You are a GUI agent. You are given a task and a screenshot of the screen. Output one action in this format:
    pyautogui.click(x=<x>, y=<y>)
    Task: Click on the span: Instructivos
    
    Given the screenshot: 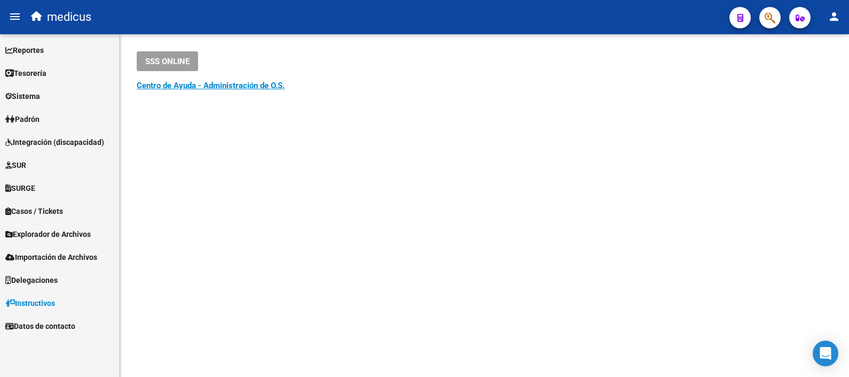 What is the action you would take?
    pyautogui.click(x=30, y=303)
    